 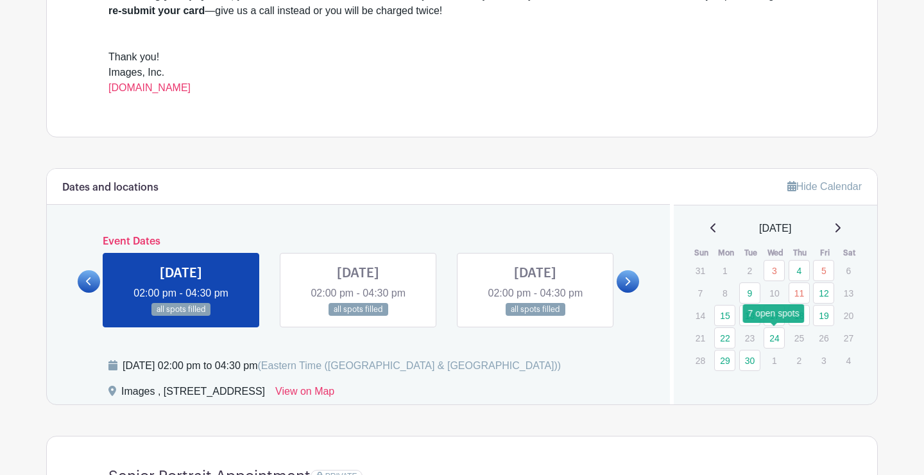 I want to click on a: 4, so click(x=799, y=270).